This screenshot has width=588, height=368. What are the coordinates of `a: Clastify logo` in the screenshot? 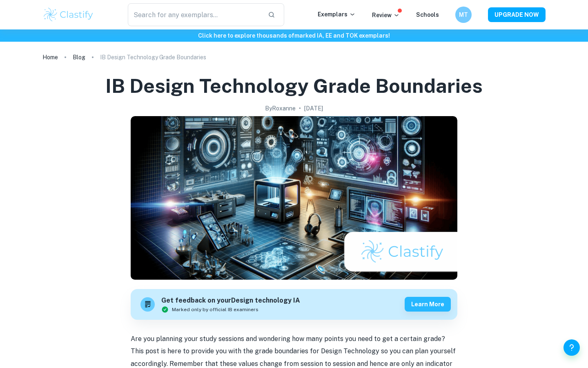 It's located at (68, 15).